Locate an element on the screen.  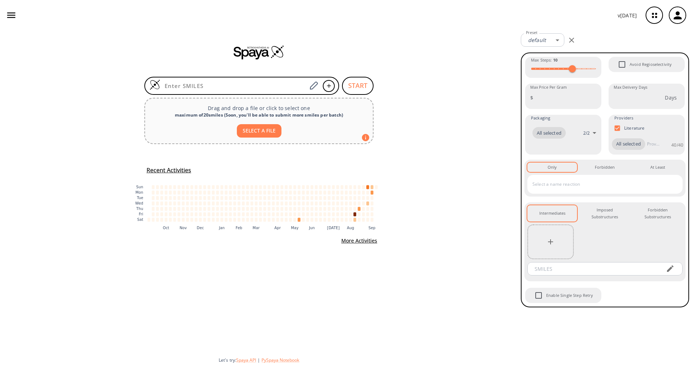
text: Sat is located at coordinates (140, 220).